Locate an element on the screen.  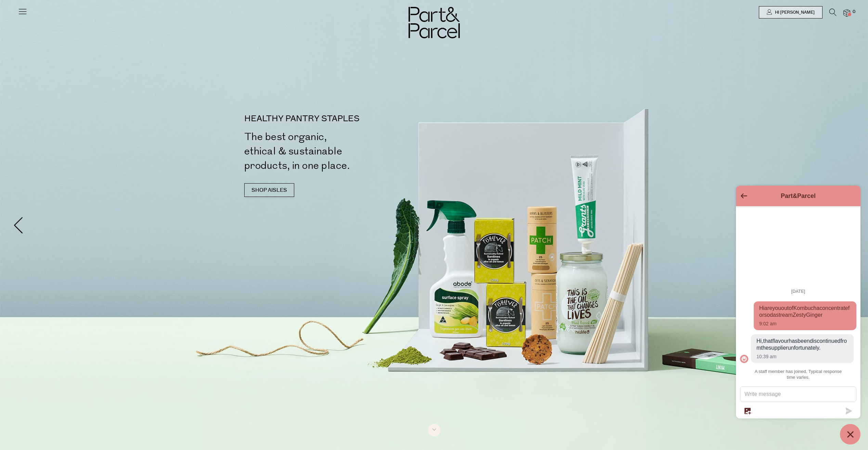
inbox-online-store-chat: Shopify online store chat is located at coordinates (798, 315).